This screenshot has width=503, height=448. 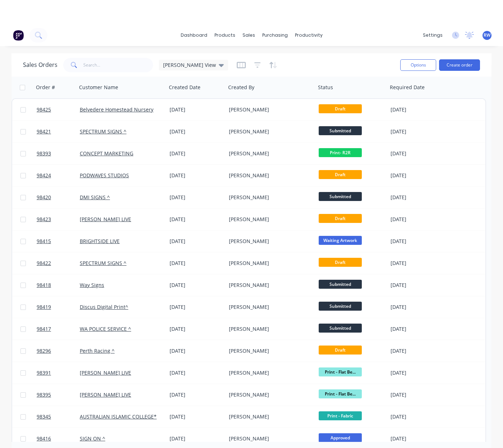 I want to click on div: products, so click(x=225, y=35).